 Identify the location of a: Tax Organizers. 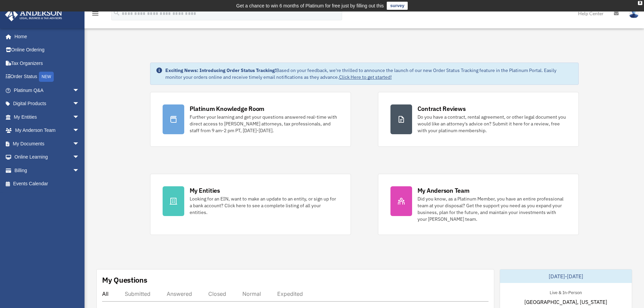
(47, 64).